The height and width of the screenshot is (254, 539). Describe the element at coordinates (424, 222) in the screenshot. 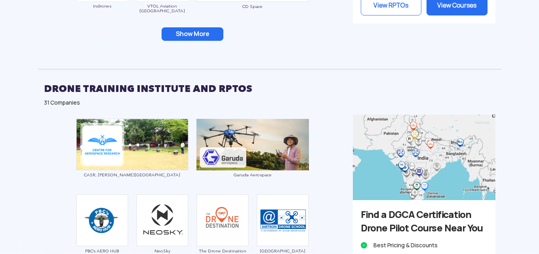

I see `h3: Find a DGCA Certification Drone Pilot Course Near You` at that location.